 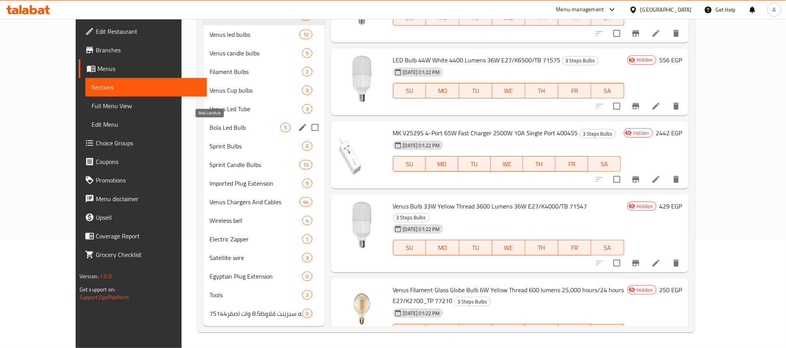 I want to click on div: Menu-management, so click(x=580, y=10).